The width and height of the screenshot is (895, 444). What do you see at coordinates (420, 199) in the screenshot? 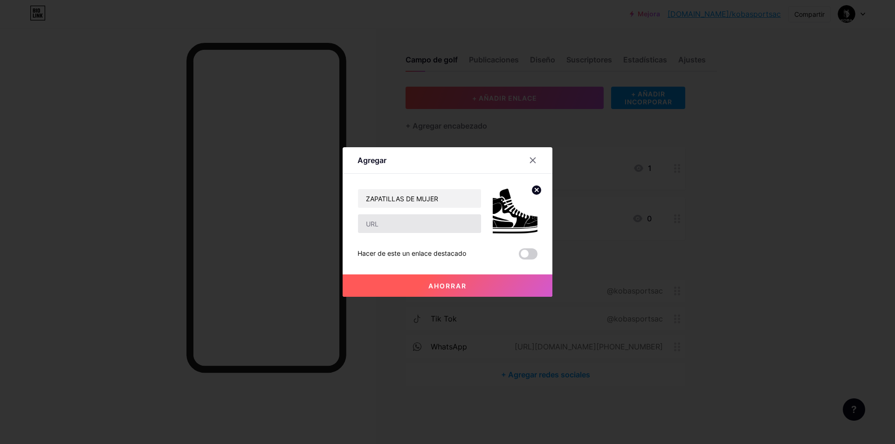
I see `input: Título` at bounding box center [420, 199].